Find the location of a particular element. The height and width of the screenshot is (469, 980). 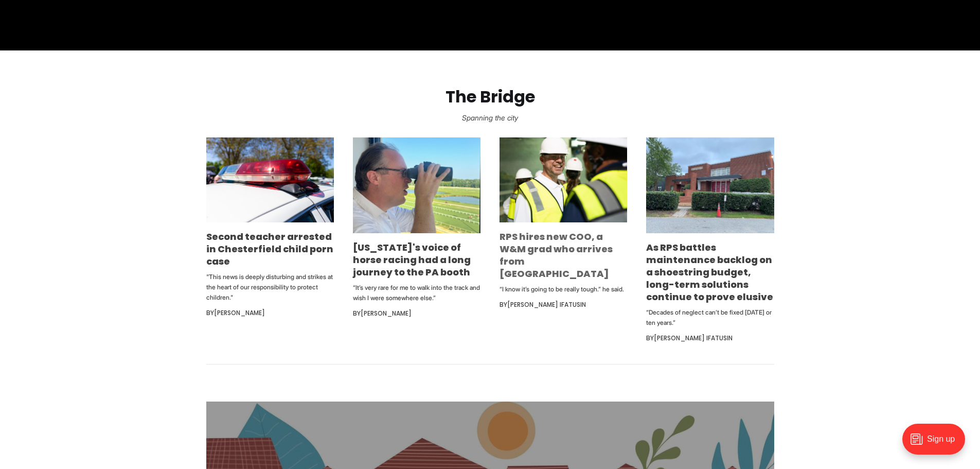

img: Virginia's voice of horse racing had a long journey to the PA booth is located at coordinates (417, 185).